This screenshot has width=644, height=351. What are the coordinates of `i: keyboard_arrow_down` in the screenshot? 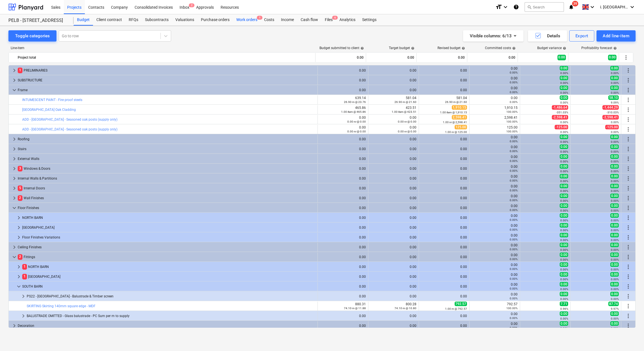 It's located at (593, 7).